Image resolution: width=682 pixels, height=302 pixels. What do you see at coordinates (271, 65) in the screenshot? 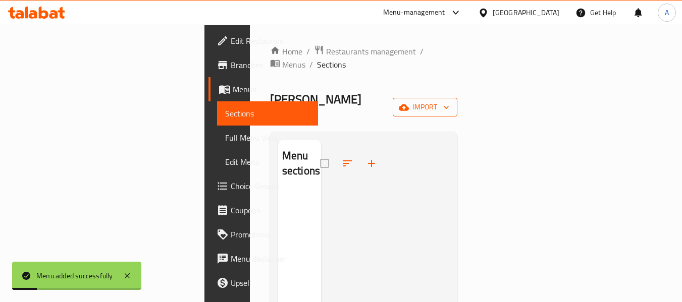
I see `span: Branches` at bounding box center [271, 65].